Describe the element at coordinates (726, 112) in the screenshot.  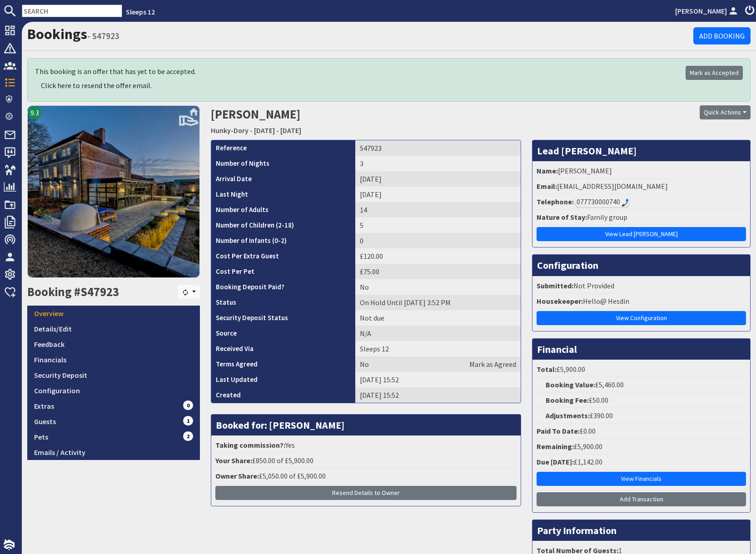
I see `button: Quick Actions` at that location.